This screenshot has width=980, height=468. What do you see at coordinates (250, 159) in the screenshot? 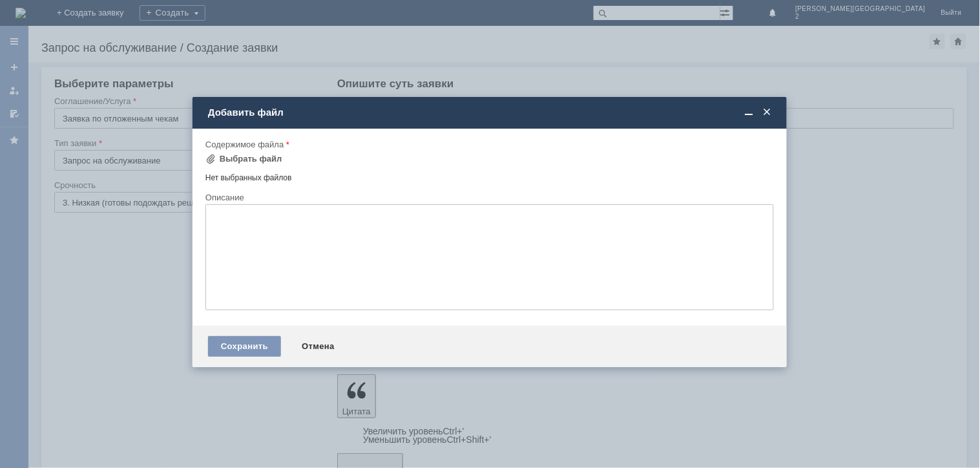
I see `div: Выбрать файл` at bounding box center [250, 159].